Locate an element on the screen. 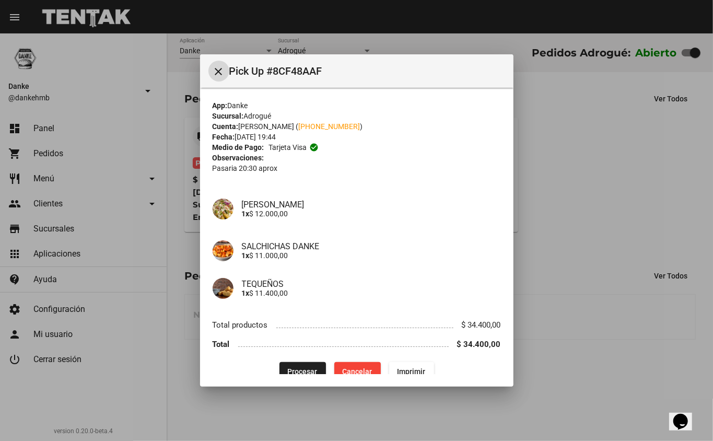 Image resolution: width=713 pixels, height=441 pixels. li: Total $ 34.400,00 is located at coordinates (357, 343).